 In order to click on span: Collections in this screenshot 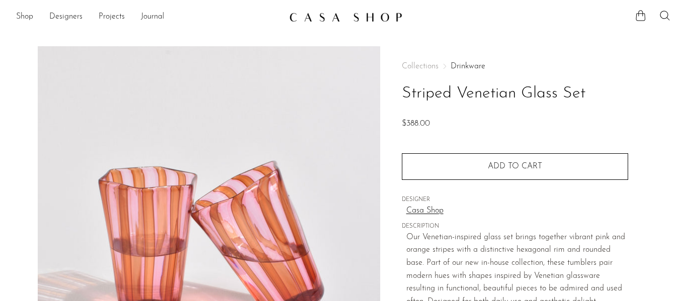, I will do `click(420, 66)`.